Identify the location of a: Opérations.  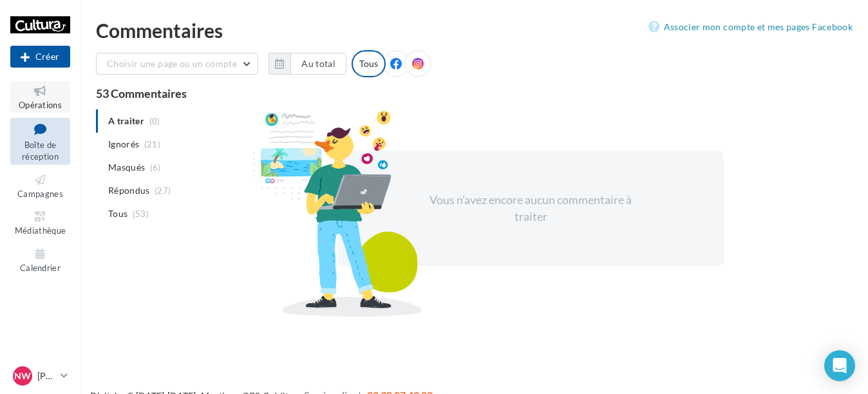
(40, 97).